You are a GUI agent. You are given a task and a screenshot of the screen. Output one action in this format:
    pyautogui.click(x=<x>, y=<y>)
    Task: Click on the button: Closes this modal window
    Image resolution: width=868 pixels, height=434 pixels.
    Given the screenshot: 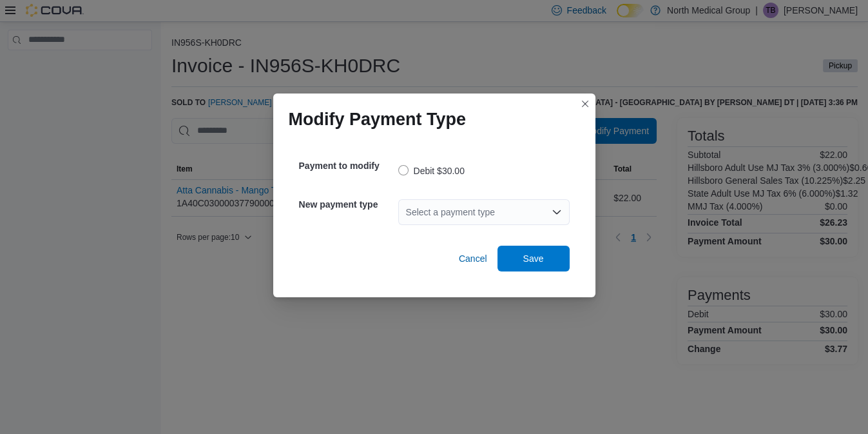 What is the action you would take?
    pyautogui.click(x=585, y=104)
    